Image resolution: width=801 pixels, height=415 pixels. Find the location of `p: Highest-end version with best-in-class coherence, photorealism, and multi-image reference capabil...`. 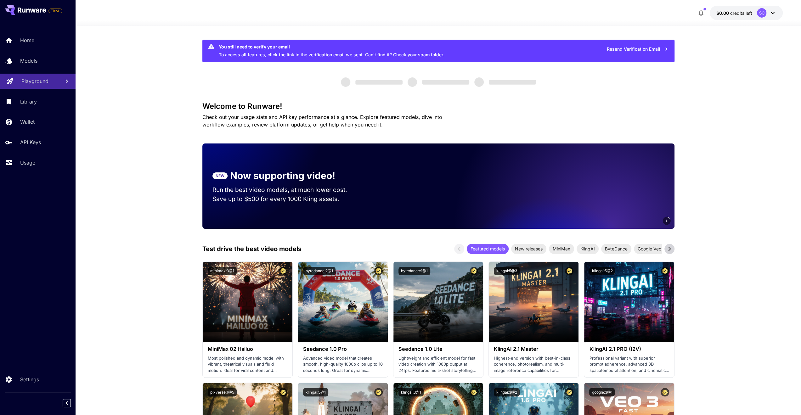

p: Highest-end version with best-in-class coherence, photorealism, and multi-image reference capabil... is located at coordinates (534, 365).